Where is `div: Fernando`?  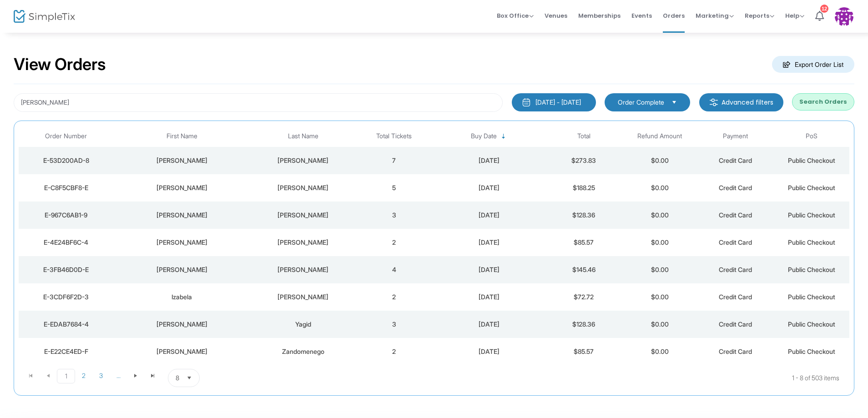
div: Fernando is located at coordinates (182, 215).